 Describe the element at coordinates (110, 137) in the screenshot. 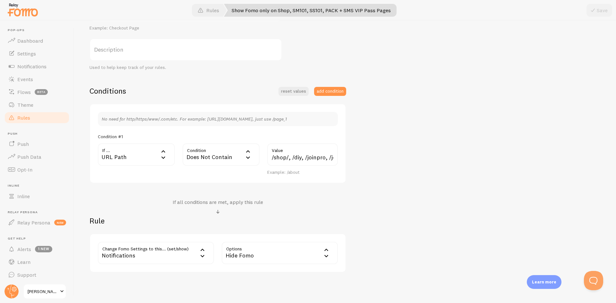

I see `h5: Condition #1` at that location.